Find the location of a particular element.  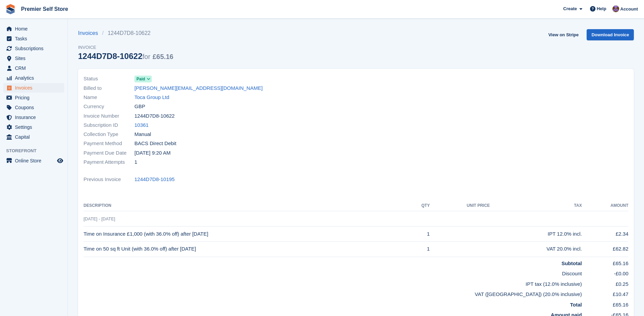

td: £2.34 is located at coordinates (605, 234).